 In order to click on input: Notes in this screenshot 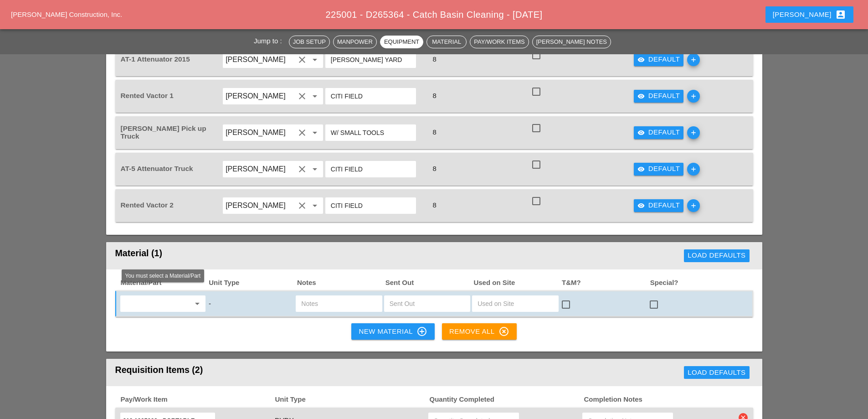, I will do `click(339, 304)`.